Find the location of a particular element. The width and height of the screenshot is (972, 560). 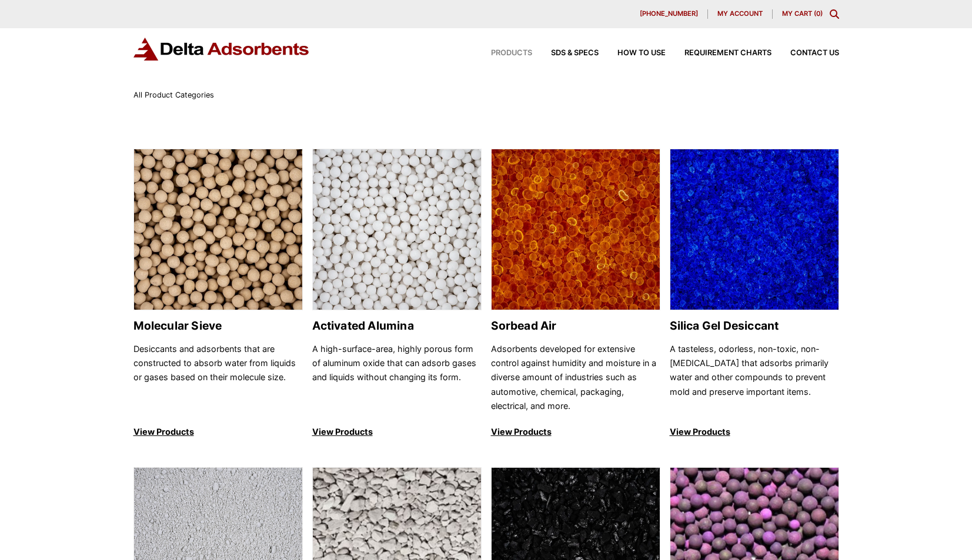

img: Activated Alumina is located at coordinates (397, 230).